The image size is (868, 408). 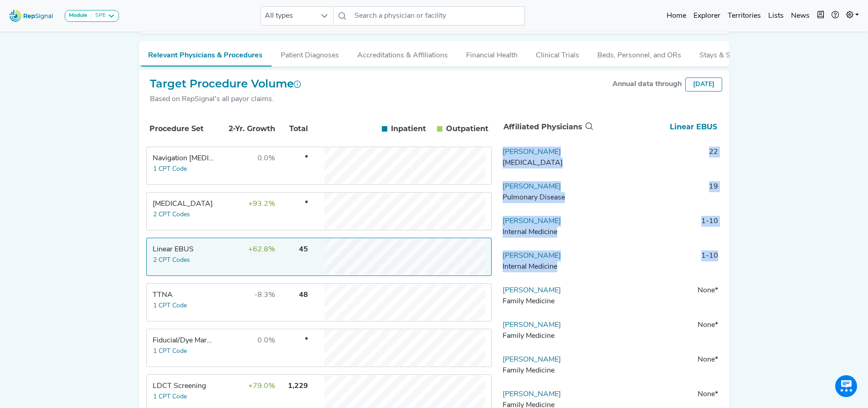 What do you see at coordinates (184, 158) in the screenshot?
I see `div: Navigation Bronchoscopy` at bounding box center [184, 158].